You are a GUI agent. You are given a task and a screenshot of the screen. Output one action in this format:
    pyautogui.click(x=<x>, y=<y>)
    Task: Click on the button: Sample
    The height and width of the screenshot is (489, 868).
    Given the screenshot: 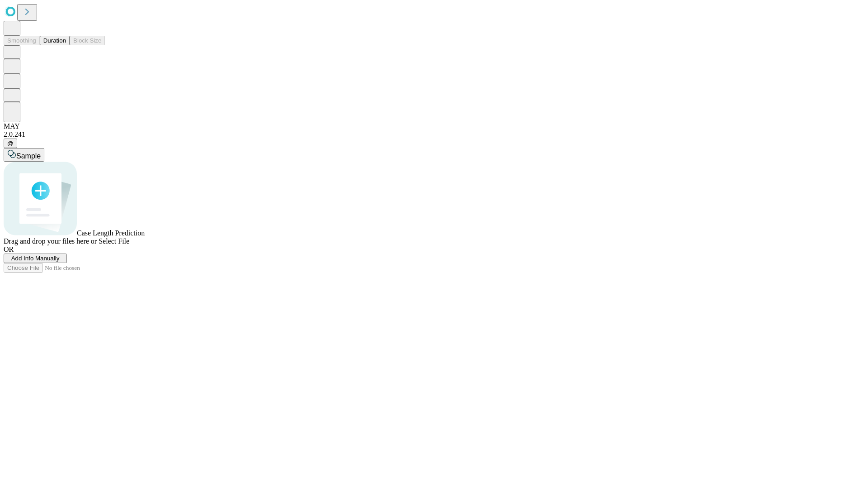 What is the action you would take?
    pyautogui.click(x=24, y=155)
    